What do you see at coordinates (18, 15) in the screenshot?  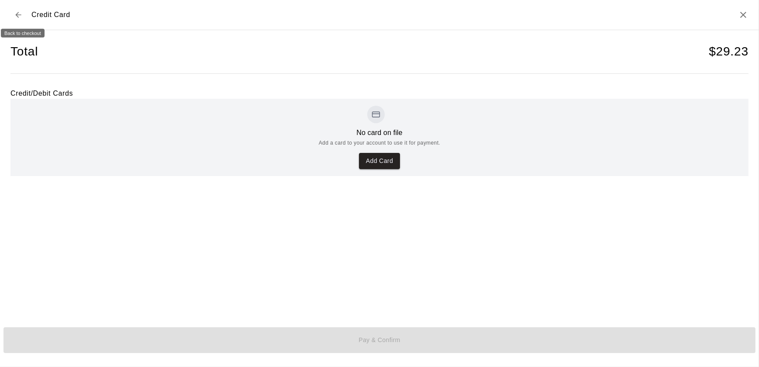 I see `button: Back to checkout` at bounding box center [18, 15].